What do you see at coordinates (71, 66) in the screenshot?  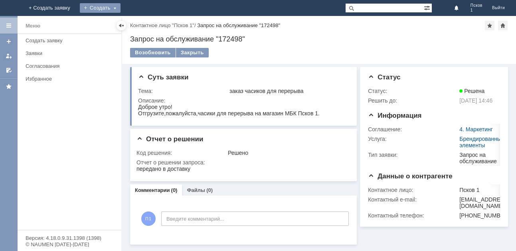 I see `div: Согласования` at bounding box center [71, 66].